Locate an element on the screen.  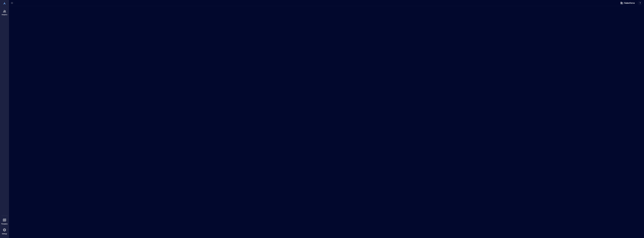
p: Settings is located at coordinates (4, 234).